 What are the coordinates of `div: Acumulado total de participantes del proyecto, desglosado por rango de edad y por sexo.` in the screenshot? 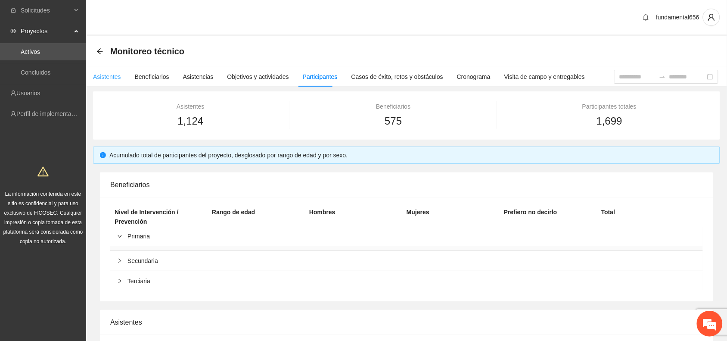 It's located at (412, 155).